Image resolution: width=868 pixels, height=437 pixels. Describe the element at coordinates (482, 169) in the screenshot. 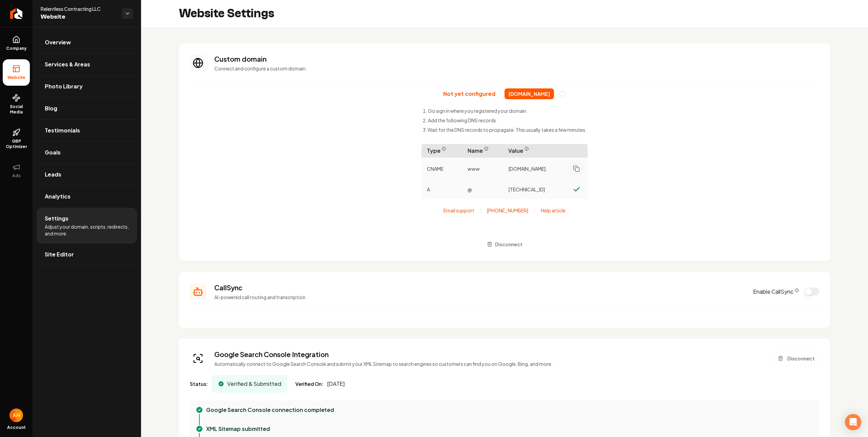

I see `p: www` at that location.